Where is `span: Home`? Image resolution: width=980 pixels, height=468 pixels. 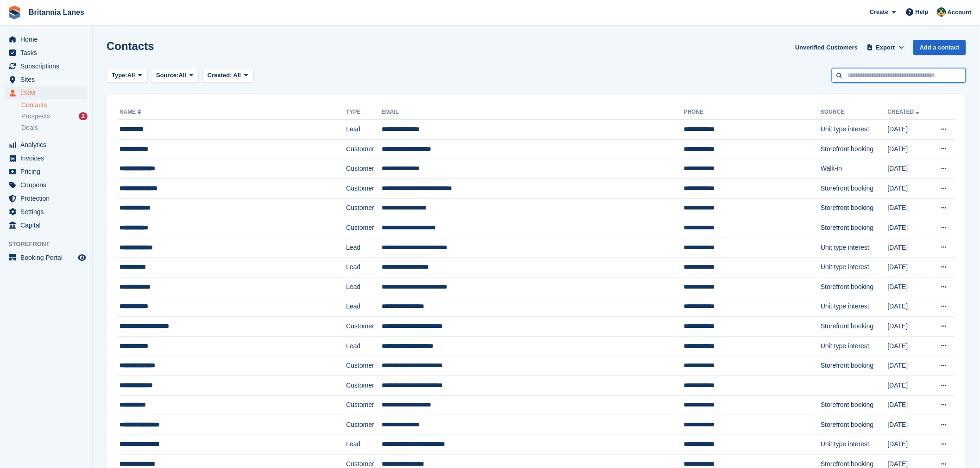
span: Home is located at coordinates (48, 39).